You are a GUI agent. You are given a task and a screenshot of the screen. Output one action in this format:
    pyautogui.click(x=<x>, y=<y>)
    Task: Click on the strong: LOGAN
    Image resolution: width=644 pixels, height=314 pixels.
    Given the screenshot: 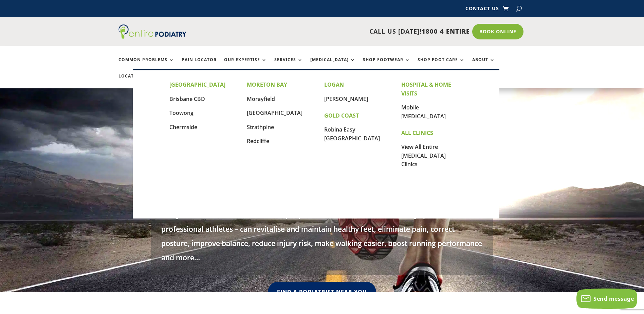 What is the action you would take?
    pyautogui.click(x=334, y=84)
    